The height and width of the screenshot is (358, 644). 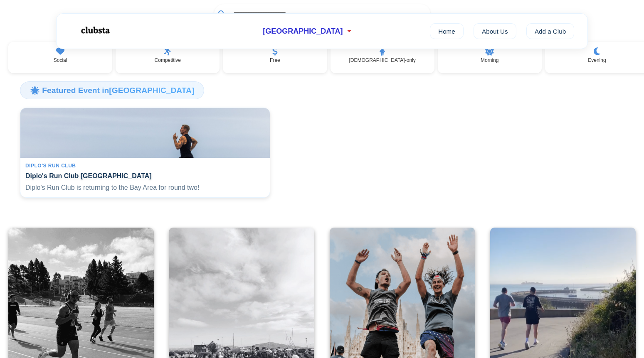 What do you see at coordinates (145, 166) in the screenshot?
I see `div: Diplo's Run Club` at bounding box center [145, 166].